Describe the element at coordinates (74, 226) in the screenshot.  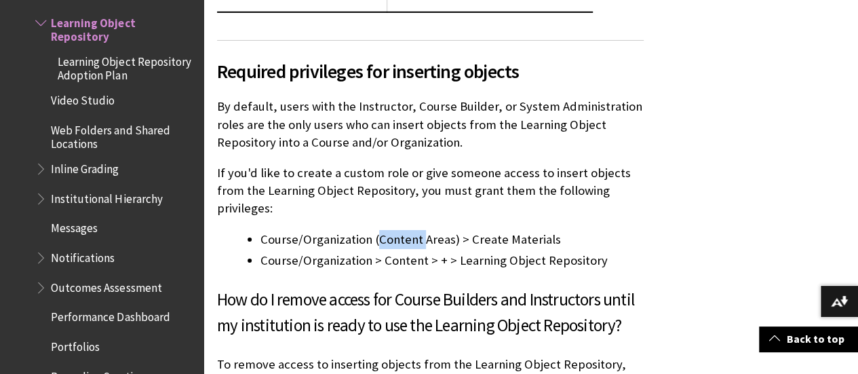
I see `span: Messages` at that location.